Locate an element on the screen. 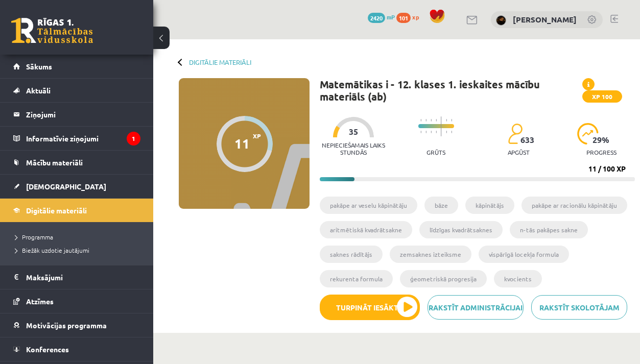 This screenshot has height=364, width=640. a: 2420 mP is located at coordinates (381, 17).